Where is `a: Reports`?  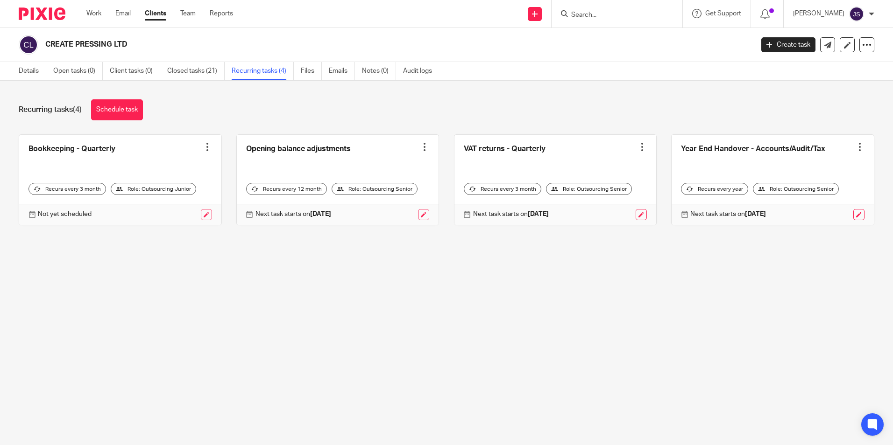
a: Reports is located at coordinates (221, 14).